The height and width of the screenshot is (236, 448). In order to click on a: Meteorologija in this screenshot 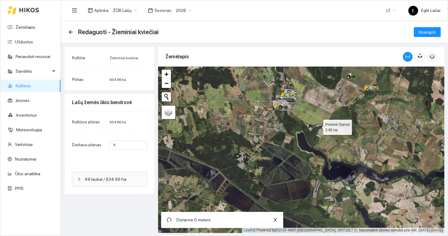, I will do `click(29, 130)`.